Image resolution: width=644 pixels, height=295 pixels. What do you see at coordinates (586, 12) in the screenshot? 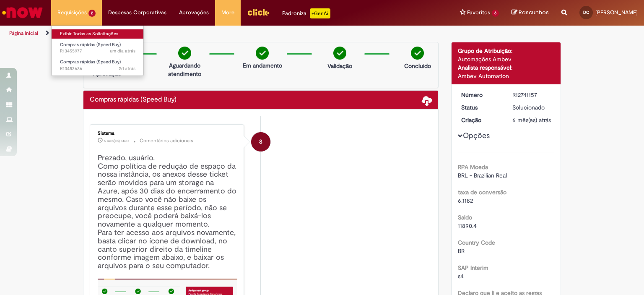
I see `span: DC` at bounding box center [586, 12].